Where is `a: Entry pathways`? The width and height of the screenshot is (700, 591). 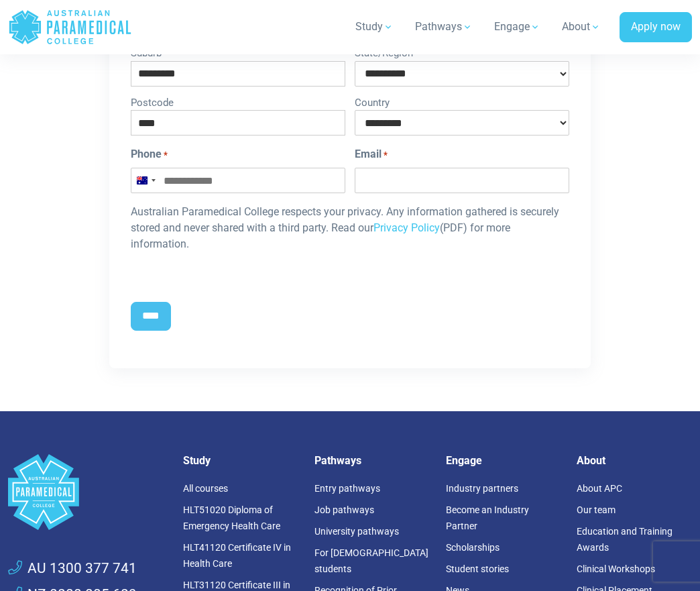 a: Entry pathways is located at coordinates (347, 488).